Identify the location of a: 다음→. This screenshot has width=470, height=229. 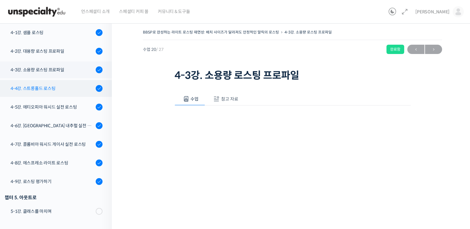
(433, 49).